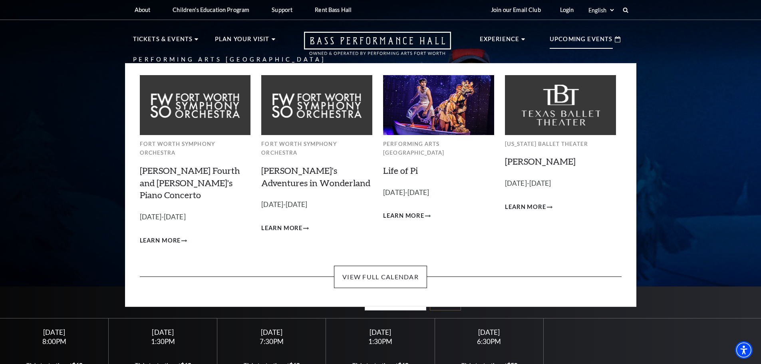  I want to click on a: View Full Calendar, so click(381, 277).